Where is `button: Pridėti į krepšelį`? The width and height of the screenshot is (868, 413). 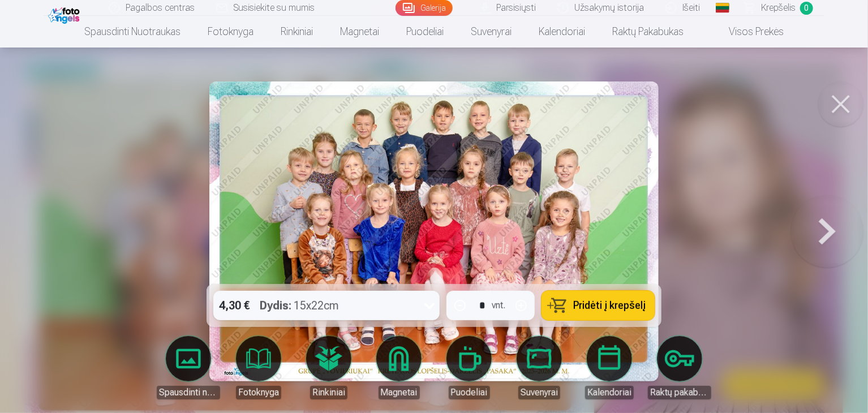
button: Pridėti į krepšelį is located at coordinates (598, 305).